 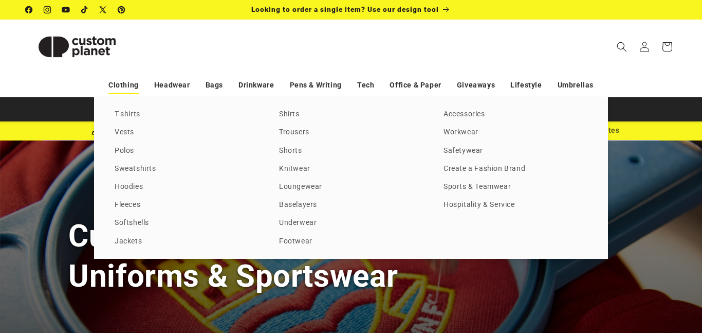 I want to click on a: Bags, so click(x=214, y=85).